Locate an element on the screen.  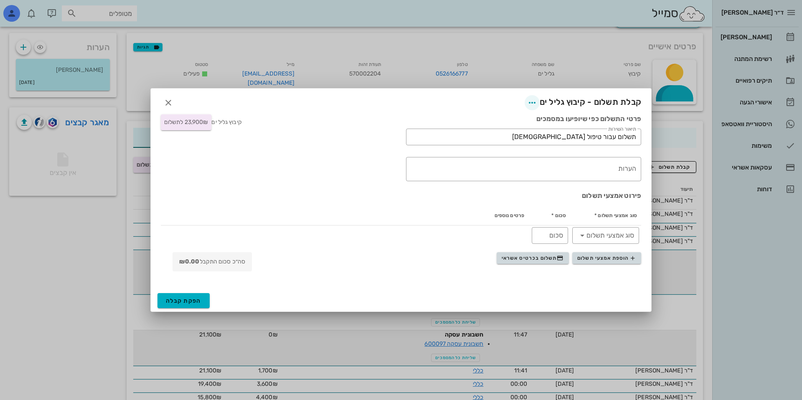
span: 23,900₪ לתשלום is located at coordinates (186, 122).